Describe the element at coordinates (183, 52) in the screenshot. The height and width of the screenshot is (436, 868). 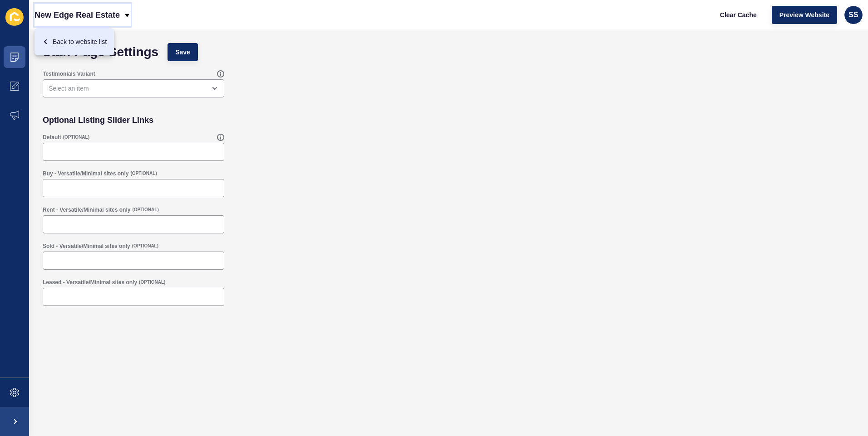
I see `span: Save` at that location.